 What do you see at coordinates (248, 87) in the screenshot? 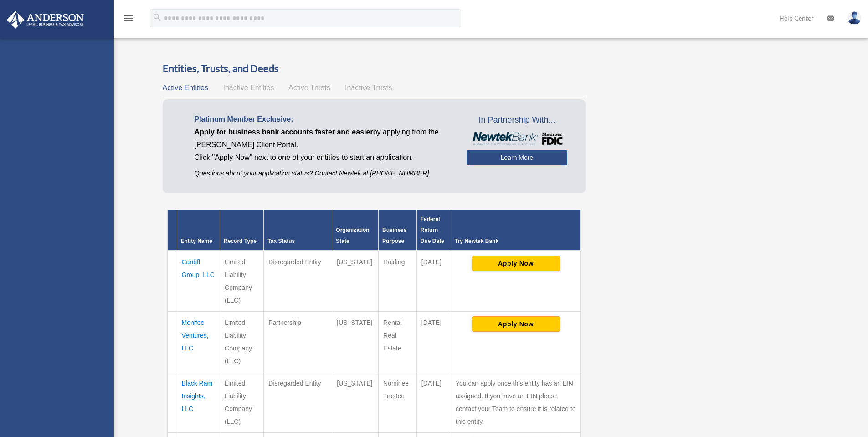
I see `span: Inactive Entities` at bounding box center [248, 87].